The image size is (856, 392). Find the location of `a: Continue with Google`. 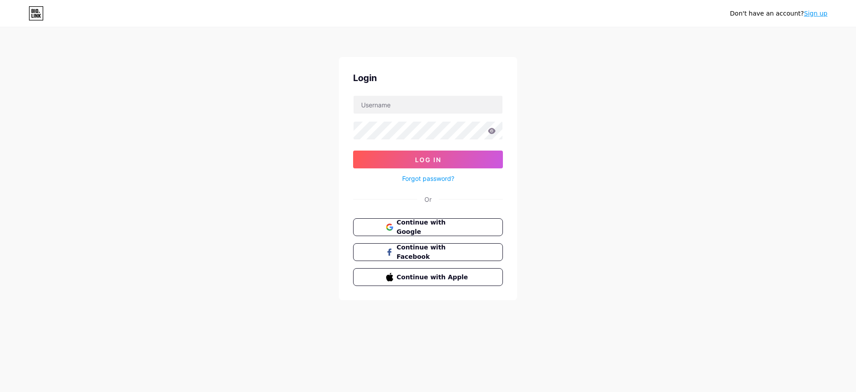

a: Continue with Google is located at coordinates (428, 227).